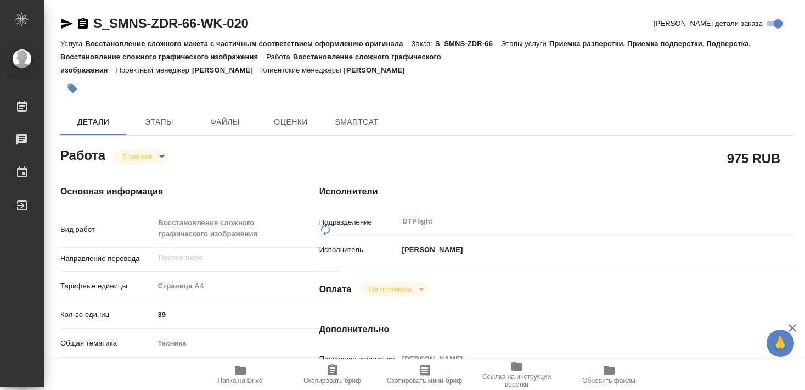 The image size is (805, 390). I want to click on span: SmartCat, so click(357, 122).